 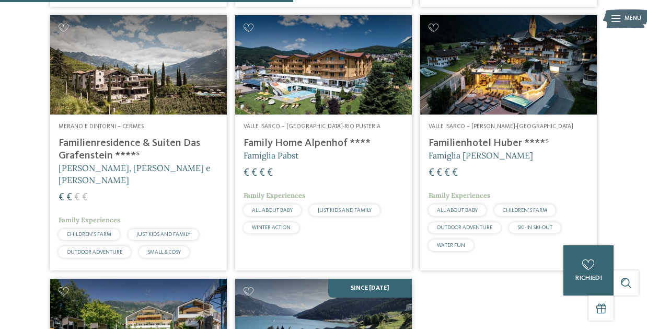 I want to click on span: richiedi, so click(x=588, y=277).